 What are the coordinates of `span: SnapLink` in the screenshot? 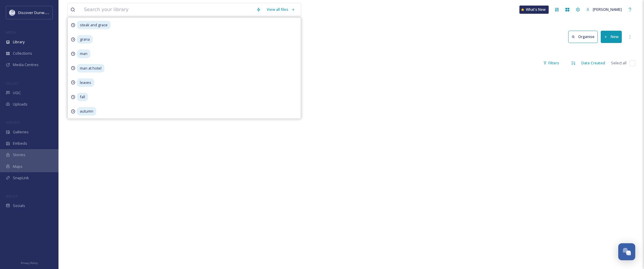 It's located at (21, 178).